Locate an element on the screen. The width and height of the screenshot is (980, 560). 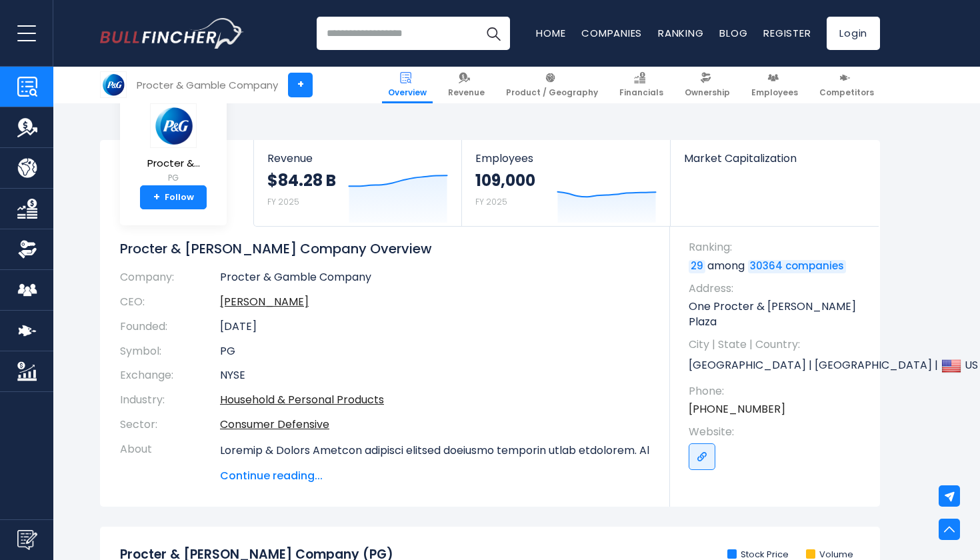
a: Home is located at coordinates (551, 33).